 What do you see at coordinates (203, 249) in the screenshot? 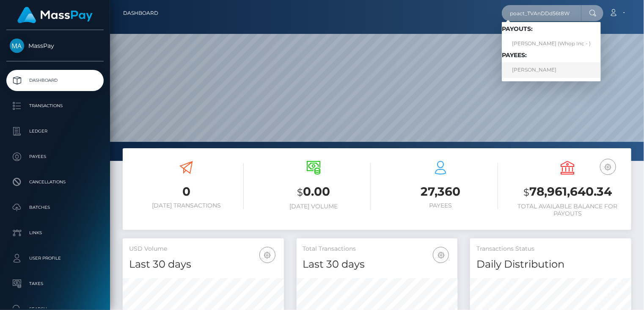
I see `h5: USD Volume` at bounding box center [203, 249].